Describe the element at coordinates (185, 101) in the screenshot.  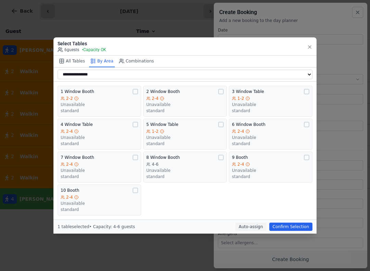
I see `button: 2 Window Booth2-4Unavailablestandard` at that location.